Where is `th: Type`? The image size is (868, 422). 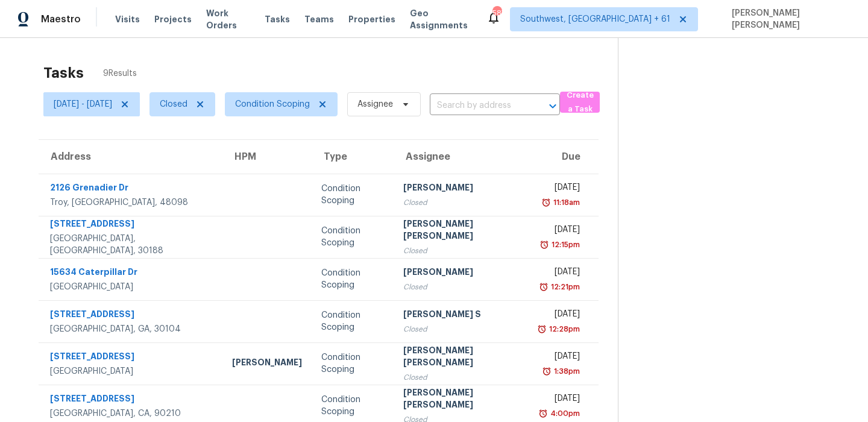 th: Type is located at coordinates (352, 157).